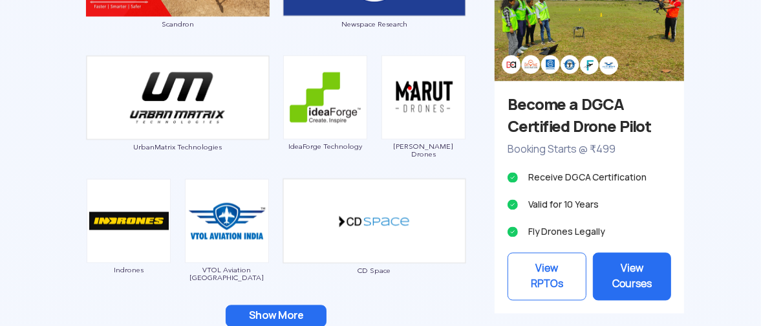 The image size is (761, 326). What do you see at coordinates (589, 232) in the screenshot?
I see `li: Fly Drones Legally` at bounding box center [589, 232].